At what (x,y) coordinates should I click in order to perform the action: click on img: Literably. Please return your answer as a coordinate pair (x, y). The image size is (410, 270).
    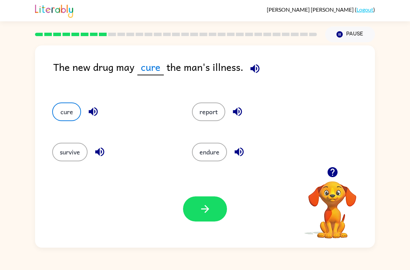
    Looking at the image, I should click on (54, 10).